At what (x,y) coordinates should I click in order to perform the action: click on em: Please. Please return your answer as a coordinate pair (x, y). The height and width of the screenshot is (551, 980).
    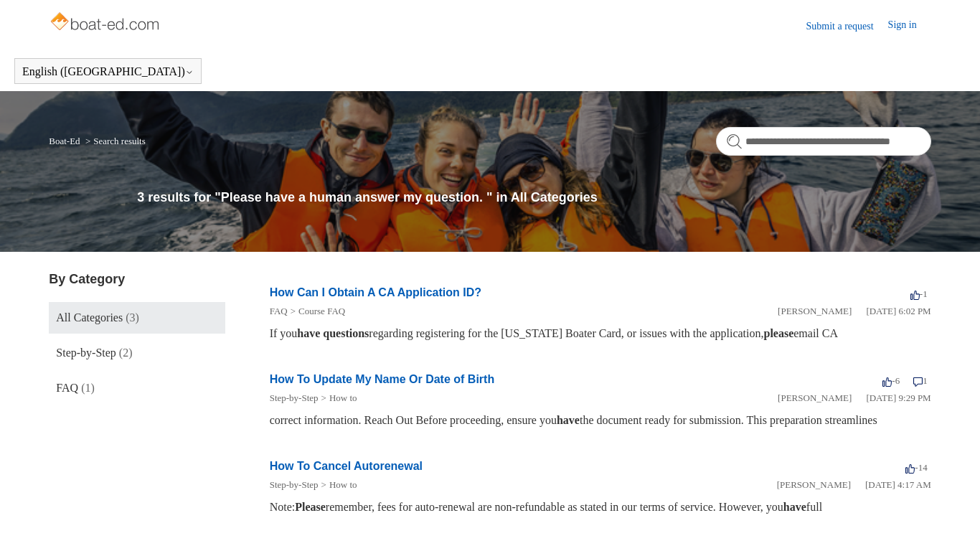
    Looking at the image, I should click on (310, 507).